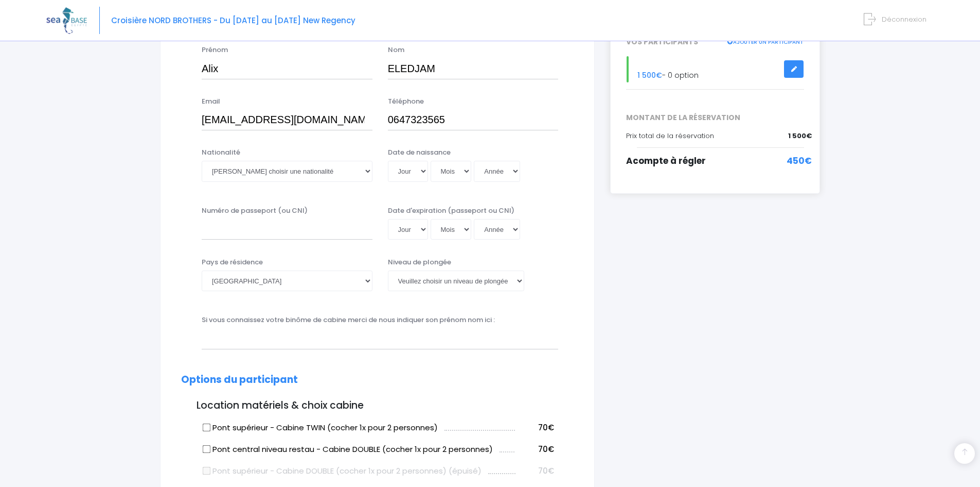  Describe the element at coordinates (716, 41) in the screenshot. I see `div: VOS PARTICIPANTS` at that location.